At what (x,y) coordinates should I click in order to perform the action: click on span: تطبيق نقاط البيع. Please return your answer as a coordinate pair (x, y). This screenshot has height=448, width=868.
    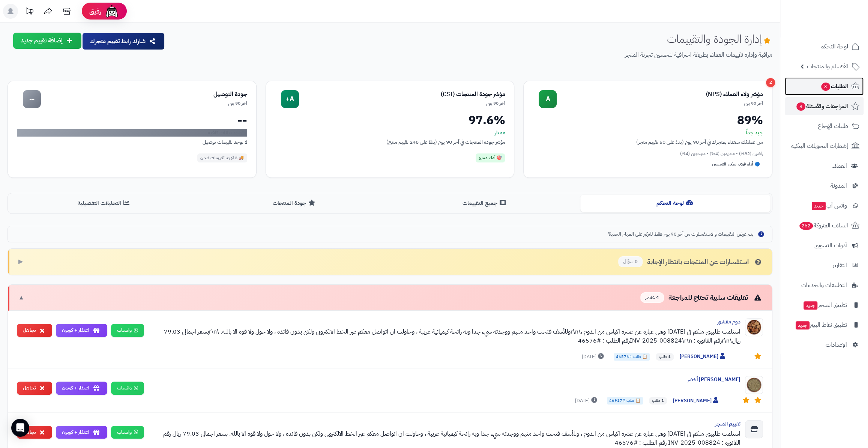
    Looking at the image, I should click on (821, 325).